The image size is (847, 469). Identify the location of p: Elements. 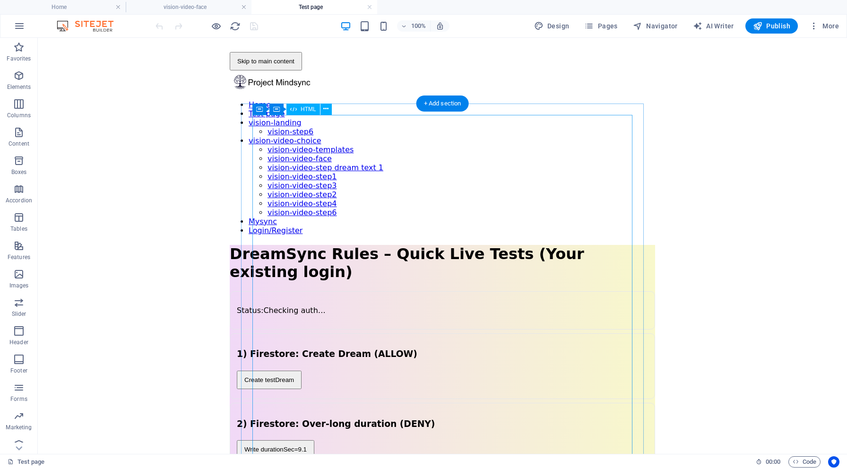
(19, 87).